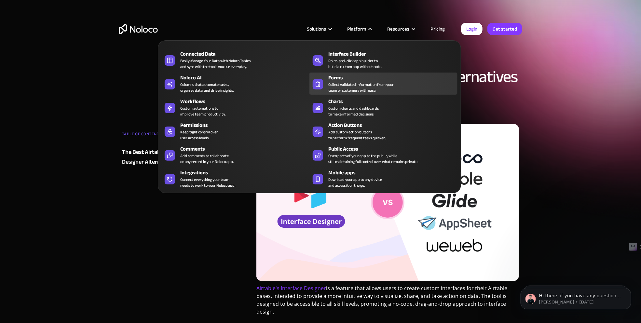 The image size is (641, 323). What do you see at coordinates (355, 183) in the screenshot?
I see `span: Download your app to any device and access it on the go.` at bounding box center [355, 183].